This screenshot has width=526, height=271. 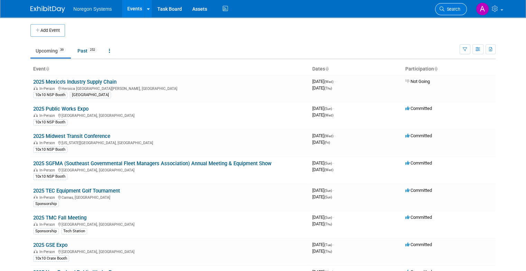 What do you see at coordinates (51, 259) in the screenshot?
I see `div: 10x10 Crate Booth` at bounding box center [51, 259].